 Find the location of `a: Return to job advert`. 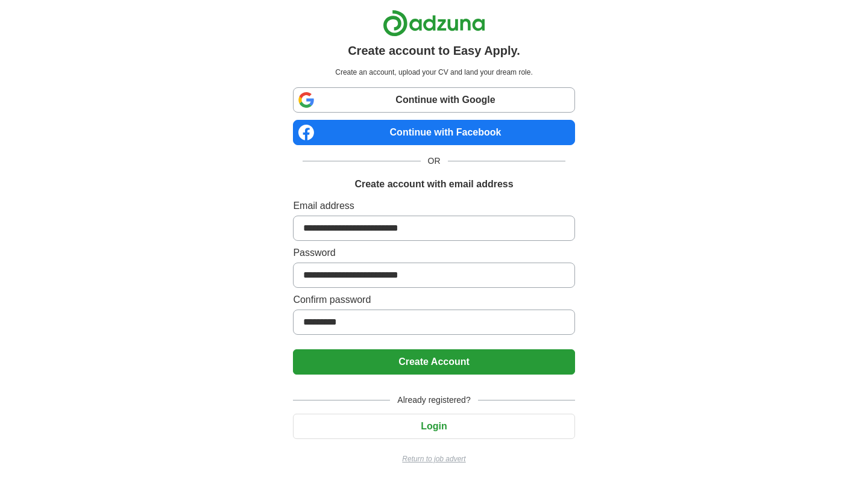

a: Return to job advert is located at coordinates (433, 459).